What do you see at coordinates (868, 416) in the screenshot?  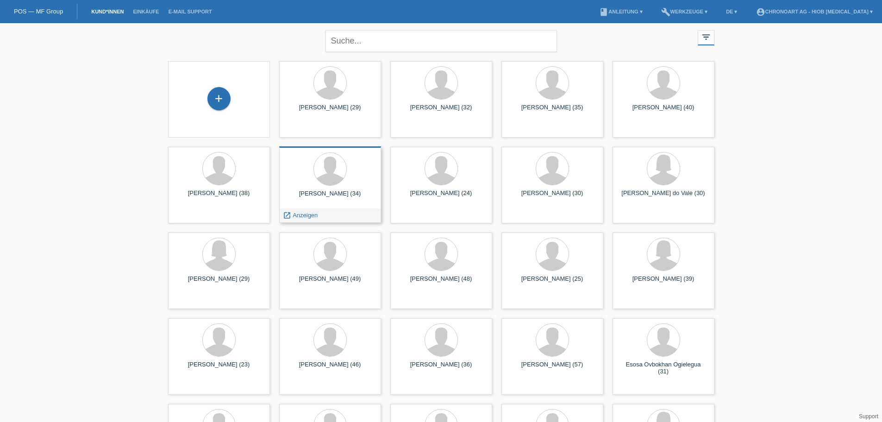 I see `a: Support` at bounding box center [868, 416].